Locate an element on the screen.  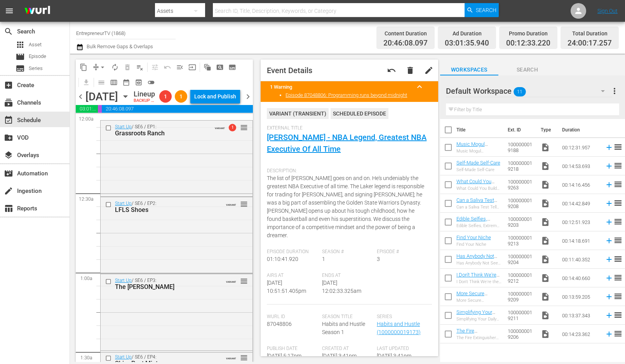
span: Season Title is located at coordinates (347, 317).